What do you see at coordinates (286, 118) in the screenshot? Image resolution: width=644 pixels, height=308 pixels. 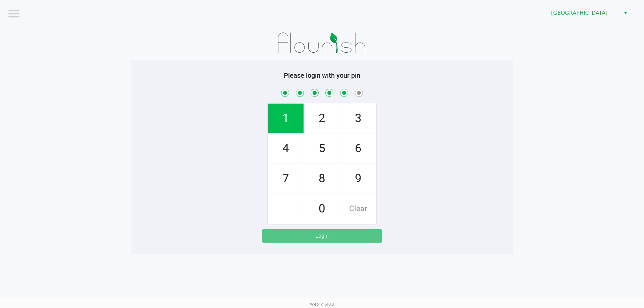 I see `span: 1` at bounding box center [286, 118].